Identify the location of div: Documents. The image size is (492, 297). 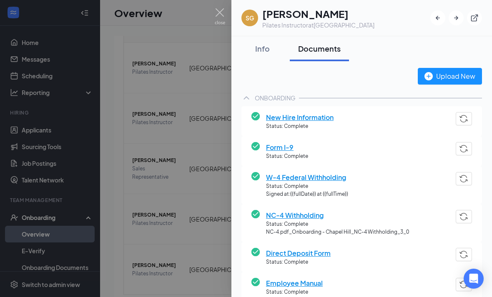
(319, 48).